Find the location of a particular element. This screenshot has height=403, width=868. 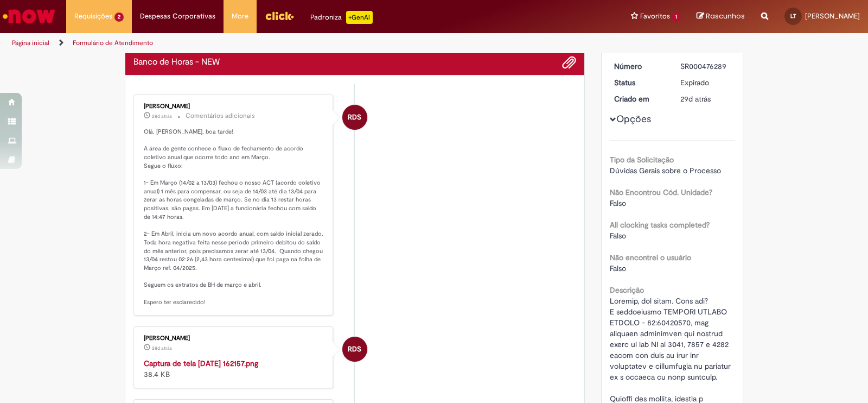

time: 31/07/2025 16:22:11 is located at coordinates (162, 348).